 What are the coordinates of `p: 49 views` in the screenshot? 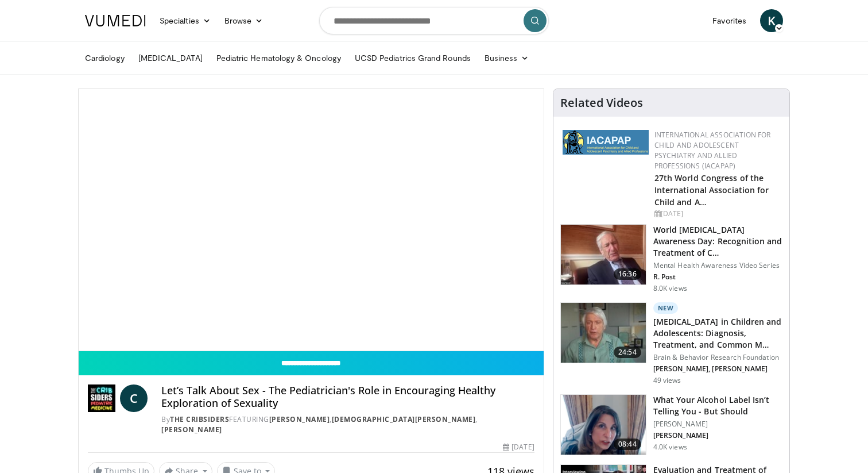 It's located at (667, 381).